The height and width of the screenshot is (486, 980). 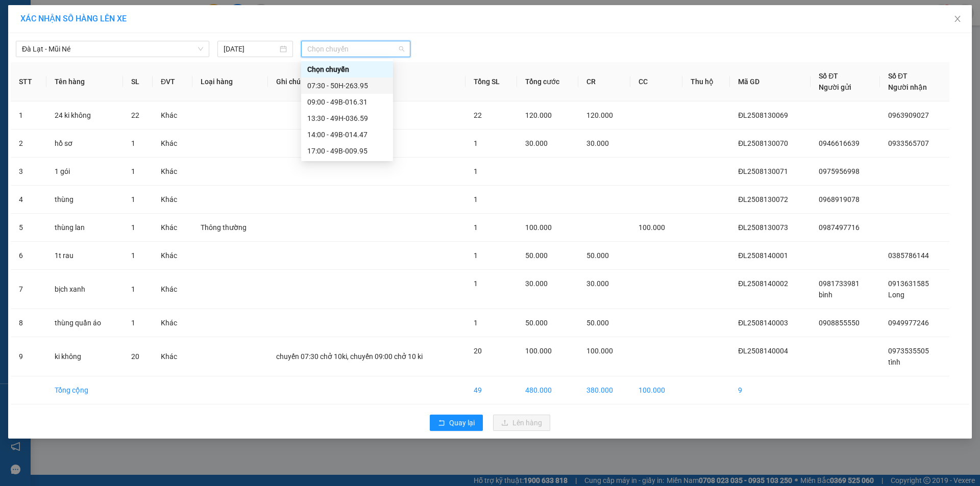 I want to click on span: Nhận:, so click(x=132, y=14).